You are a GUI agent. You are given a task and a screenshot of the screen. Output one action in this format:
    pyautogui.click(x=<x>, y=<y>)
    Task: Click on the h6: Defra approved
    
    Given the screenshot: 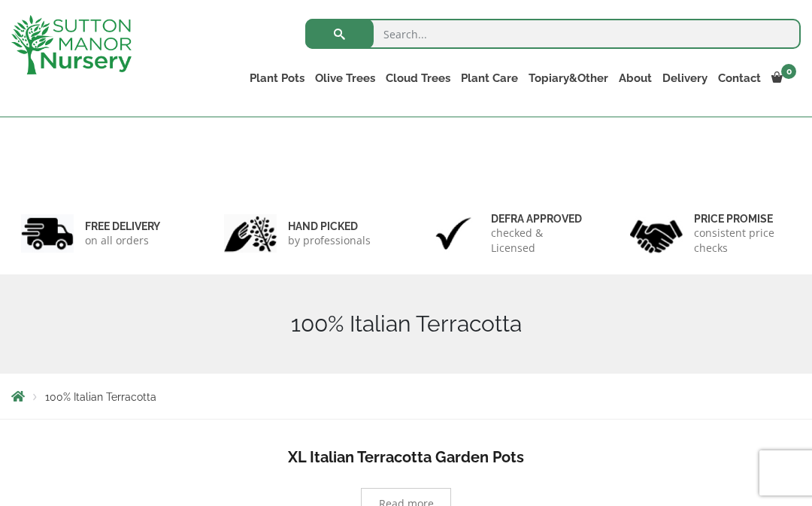 What is the action you would take?
    pyautogui.click(x=539, y=219)
    